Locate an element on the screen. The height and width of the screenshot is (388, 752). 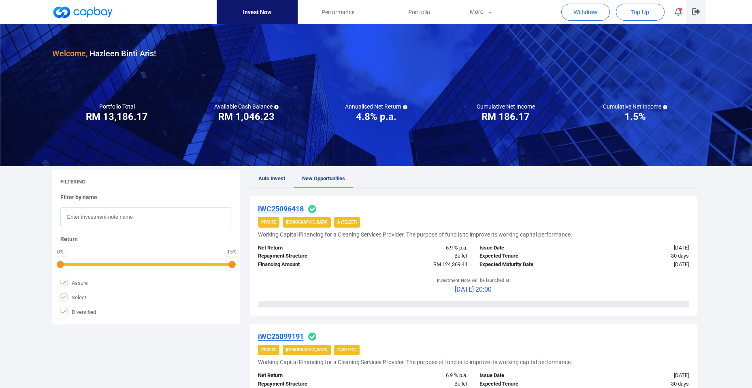
span: New Opportunities is located at coordinates (324, 178).